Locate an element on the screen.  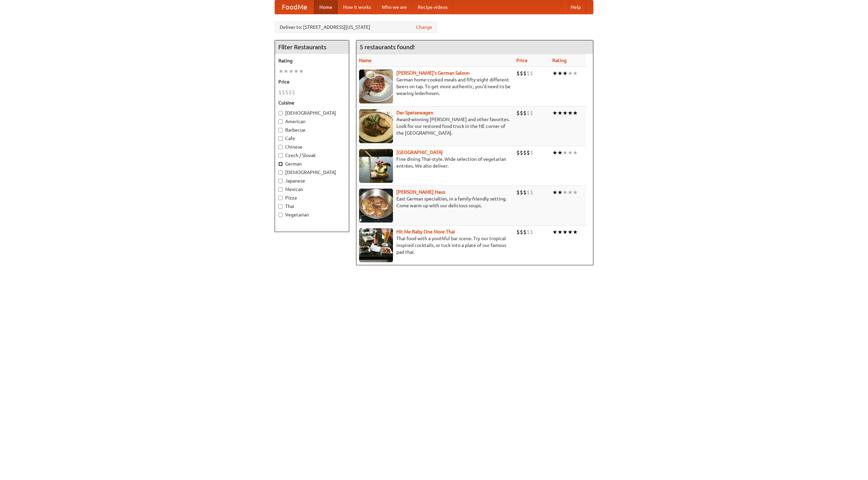
b: Hit Me Baby One More Thai is located at coordinates (426, 231).